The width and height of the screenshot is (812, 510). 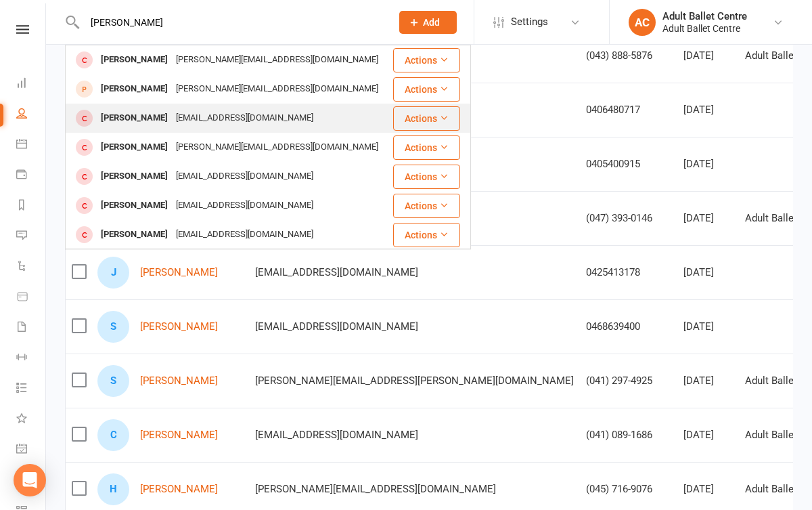 I want to click on span: Settings, so click(x=529, y=21).